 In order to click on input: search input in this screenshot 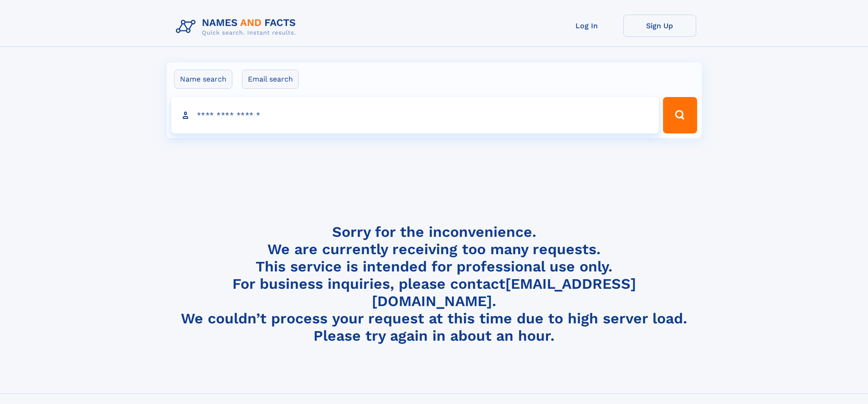, I will do `click(415, 115)`.